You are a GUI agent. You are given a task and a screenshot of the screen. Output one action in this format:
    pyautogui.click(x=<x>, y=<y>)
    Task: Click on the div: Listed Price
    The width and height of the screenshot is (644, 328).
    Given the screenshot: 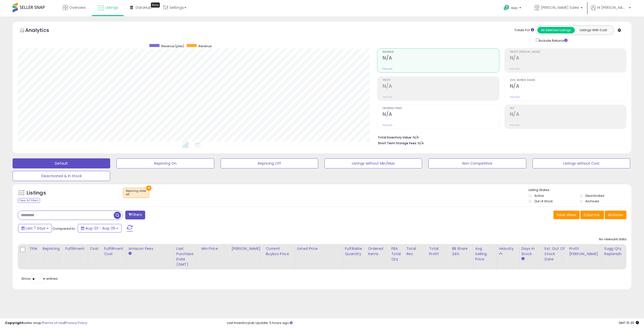 What is the action you would take?
    pyautogui.click(x=319, y=249)
    